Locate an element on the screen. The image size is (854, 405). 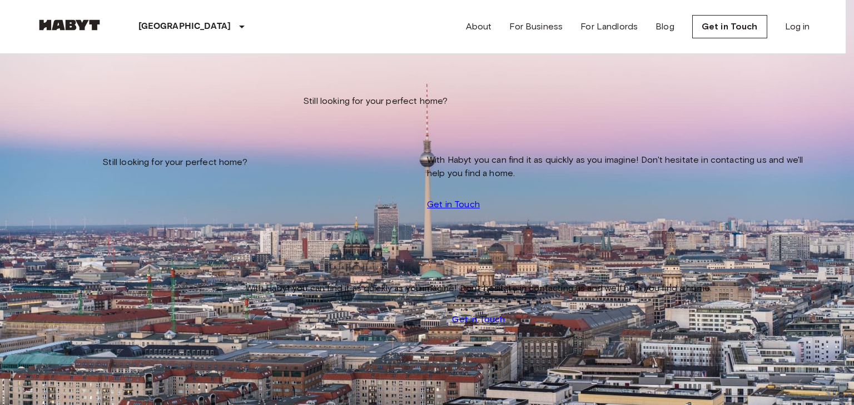
a: For Landlords is located at coordinates (609, 27).